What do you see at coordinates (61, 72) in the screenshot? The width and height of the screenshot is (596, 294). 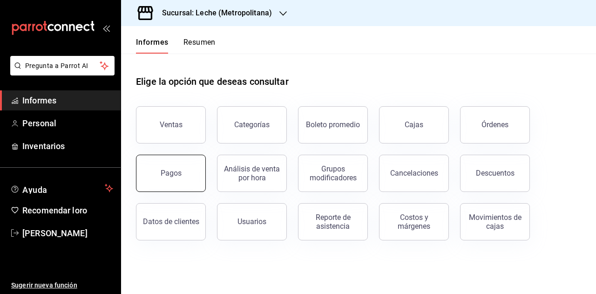 I see `a: Pregunta a Parrot AI` at bounding box center [61, 72].